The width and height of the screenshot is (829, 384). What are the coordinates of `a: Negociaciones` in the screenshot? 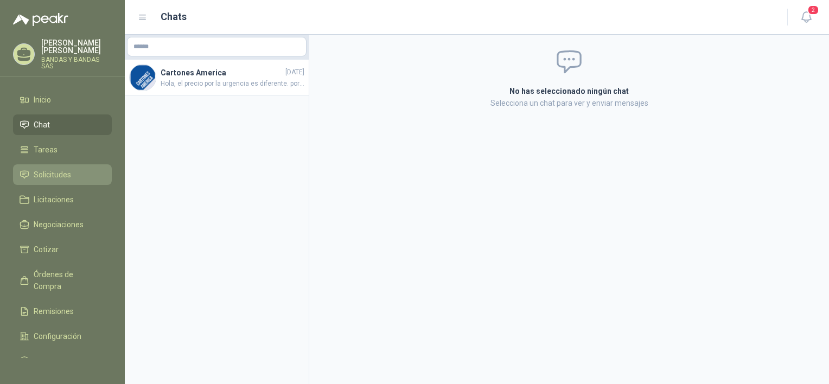 It's located at (62, 225).